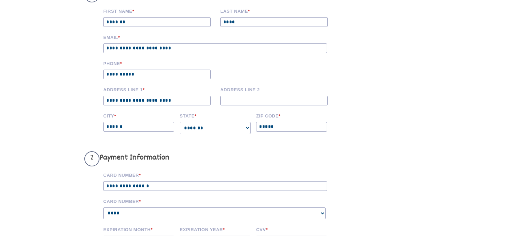 This screenshot has width=506, height=236. What do you see at coordinates (220, 37) in the screenshot?
I see `label: Email` at bounding box center [220, 37].